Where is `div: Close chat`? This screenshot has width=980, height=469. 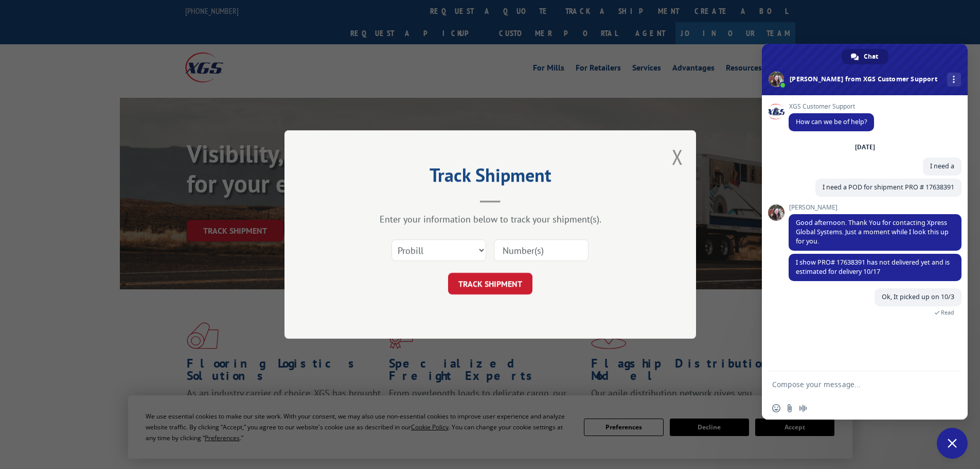 div: Close chat is located at coordinates (952, 443).